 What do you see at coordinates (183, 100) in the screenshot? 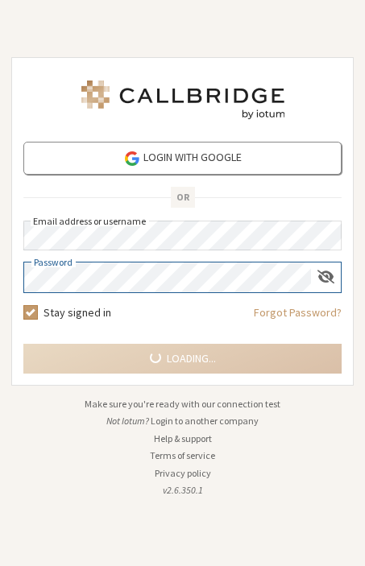
I see `img: Iotum` at bounding box center [183, 100].